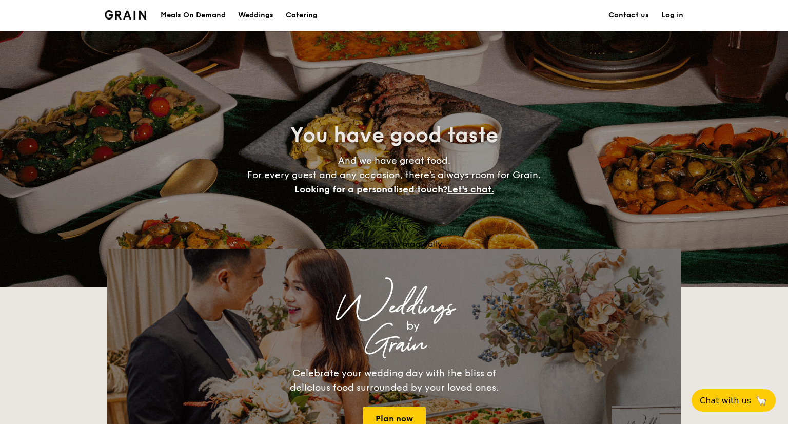  I want to click on div: Grain, so click(394, 344).